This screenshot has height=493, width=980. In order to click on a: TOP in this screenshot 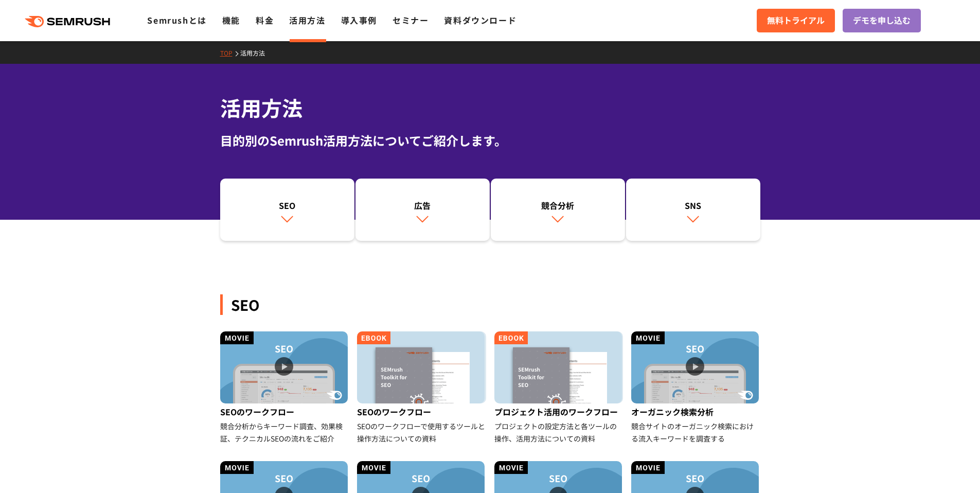, I will do `click(230, 53)`.